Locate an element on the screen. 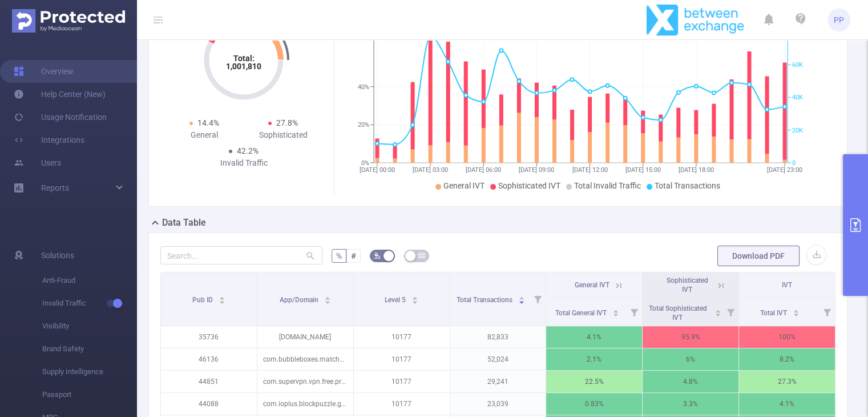 The height and width of the screenshot is (417, 868). button: Download PDF is located at coordinates (758, 256).